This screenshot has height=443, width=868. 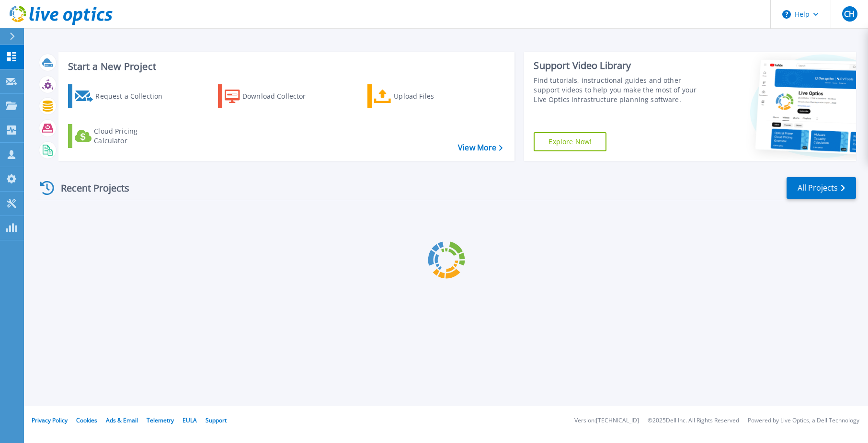 I want to click on li: © 2025 Dell Inc. All Rights Reserved, so click(x=693, y=420).